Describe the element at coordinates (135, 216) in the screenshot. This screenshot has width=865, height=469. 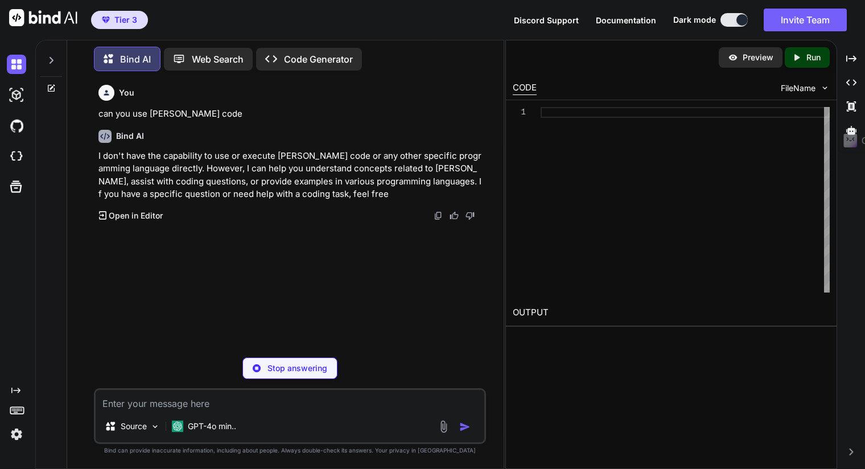
I see `p: Open in Editor` at that location.